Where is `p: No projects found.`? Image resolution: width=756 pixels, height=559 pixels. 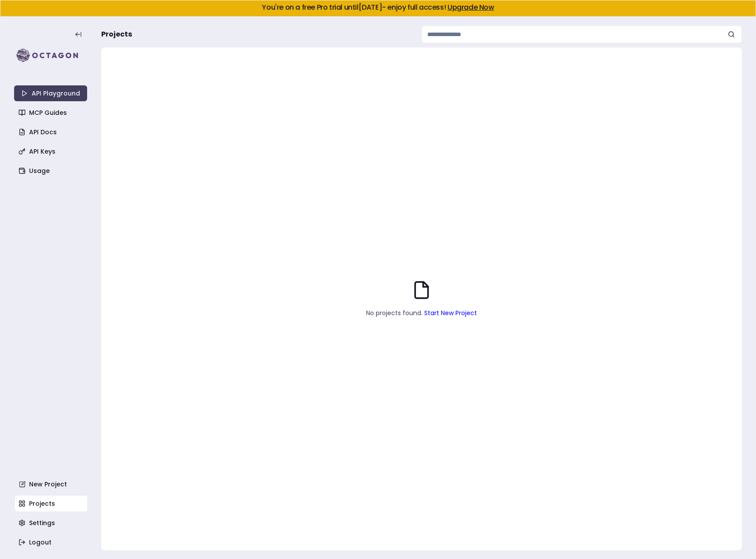
p: No projects found. is located at coordinates (421, 313).